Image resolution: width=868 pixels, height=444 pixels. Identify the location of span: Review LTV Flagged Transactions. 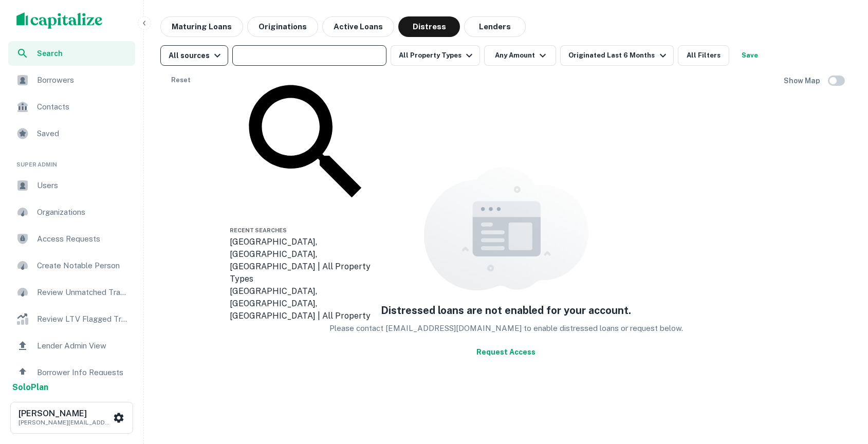
(82, 319).